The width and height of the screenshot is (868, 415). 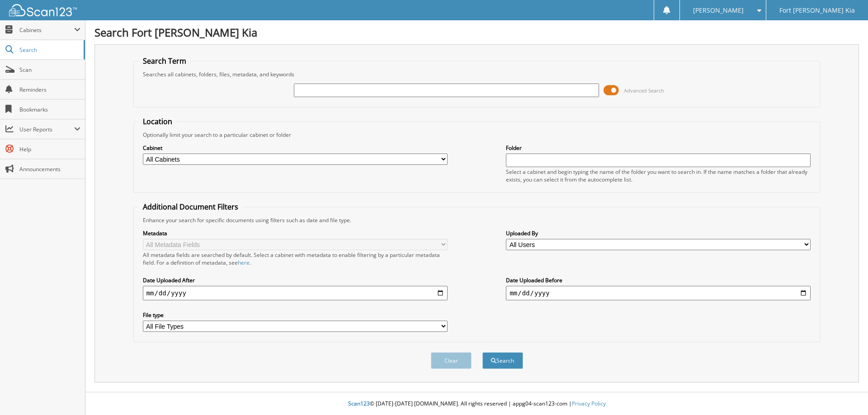 I want to click on span: Advanced Search, so click(x=644, y=90).